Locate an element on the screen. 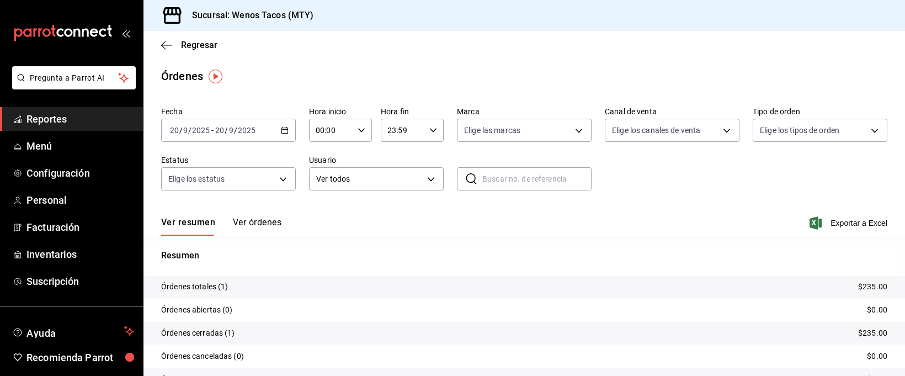 The image size is (905, 376). label: Estatus is located at coordinates (229, 160).